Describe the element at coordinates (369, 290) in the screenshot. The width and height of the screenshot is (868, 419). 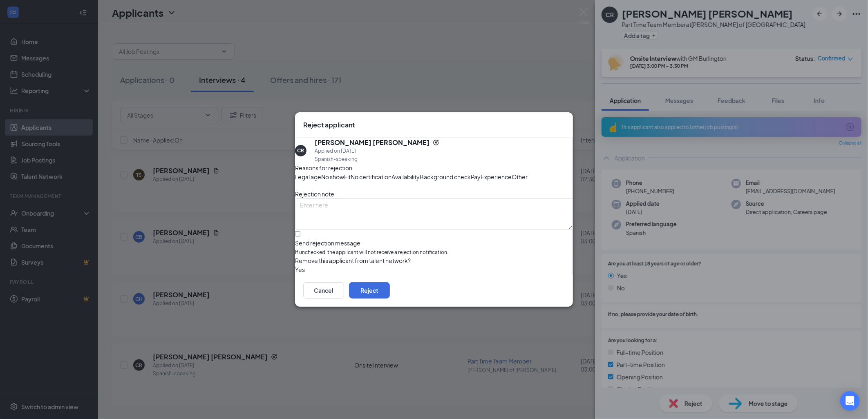
I see `button: Reject` at that location.